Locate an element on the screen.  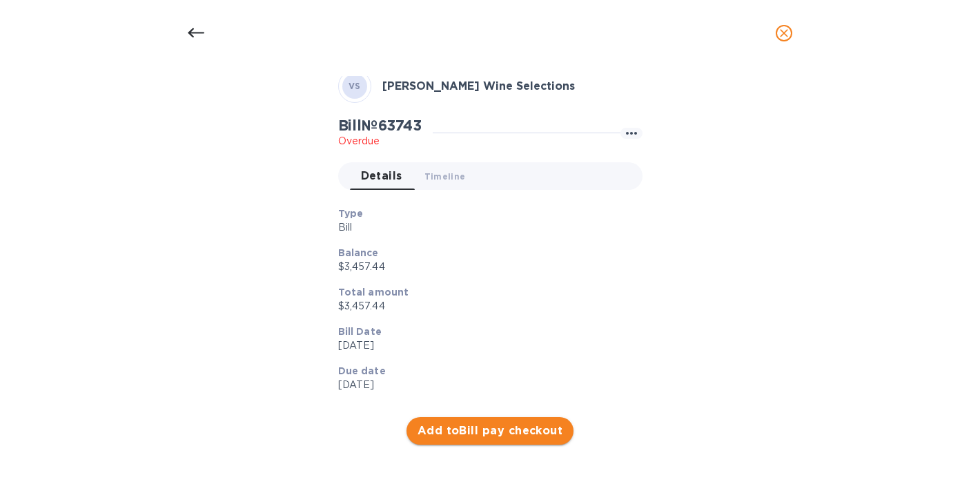
span: Details is located at coordinates (382, 176).